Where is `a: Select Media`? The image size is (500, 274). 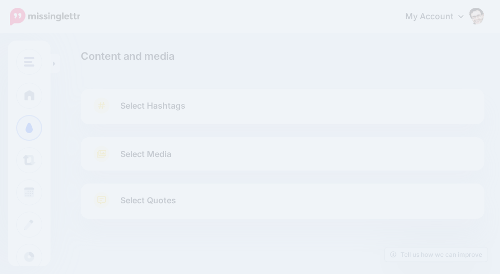 a: Select Media is located at coordinates (282, 154).